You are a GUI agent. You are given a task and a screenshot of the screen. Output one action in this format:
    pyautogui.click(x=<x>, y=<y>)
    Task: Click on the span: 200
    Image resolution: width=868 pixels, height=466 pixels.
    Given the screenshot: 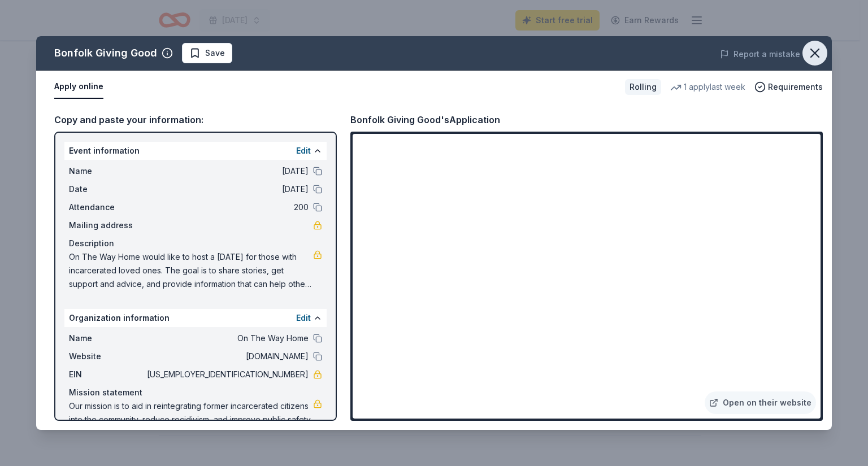 What is the action you would take?
    pyautogui.click(x=227, y=207)
    